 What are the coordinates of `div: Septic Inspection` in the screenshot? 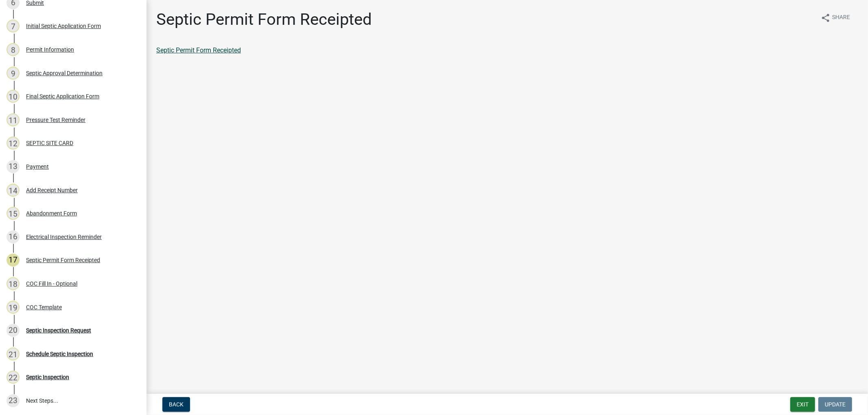 It's located at (48, 377).